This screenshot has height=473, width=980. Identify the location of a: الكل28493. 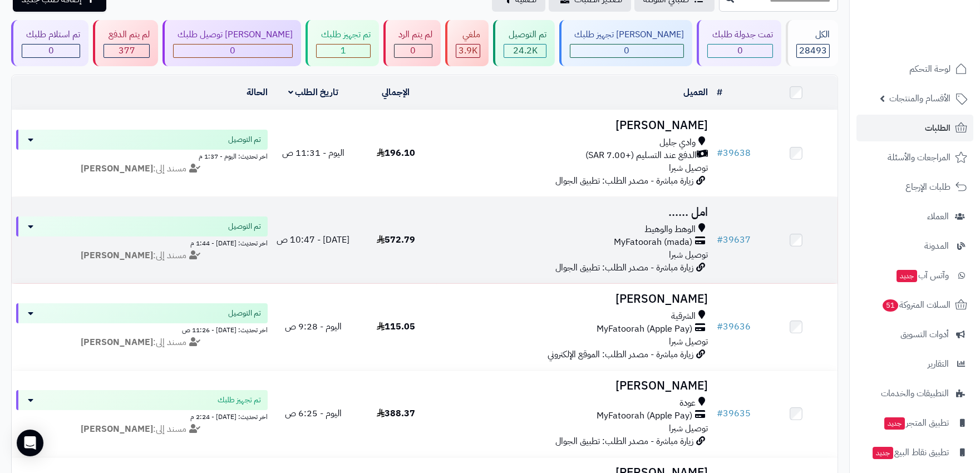
(812, 43).